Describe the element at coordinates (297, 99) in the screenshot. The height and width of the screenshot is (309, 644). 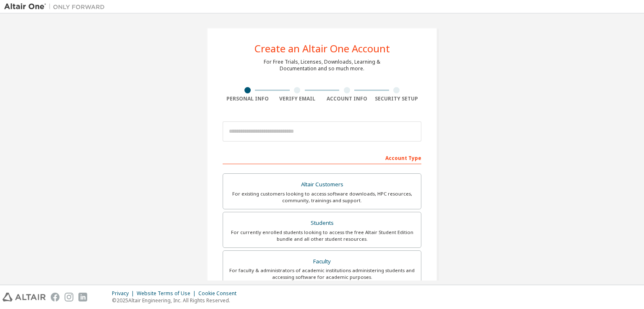
I see `div: Verify Email` at that location.